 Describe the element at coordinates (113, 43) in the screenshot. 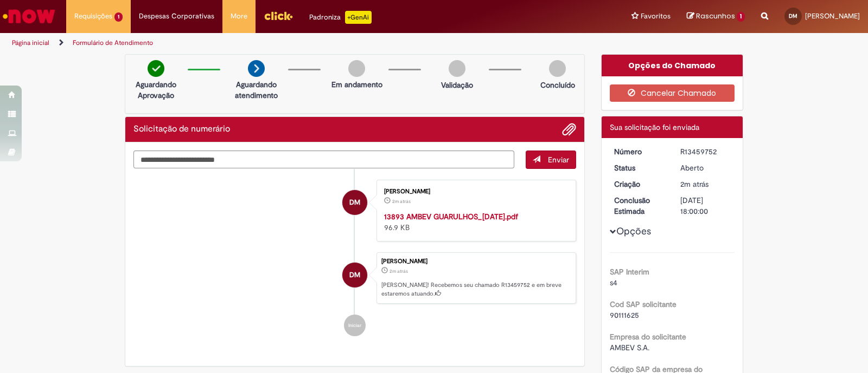

I see `a: Formulário de Atendimento` at that location.